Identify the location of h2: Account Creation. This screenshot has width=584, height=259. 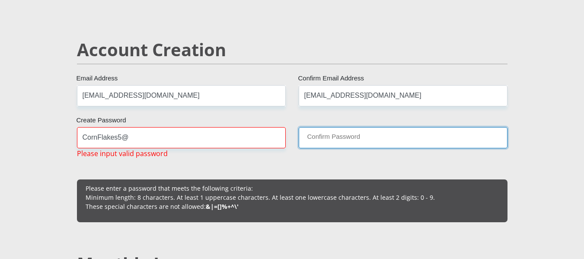
(292, 50).